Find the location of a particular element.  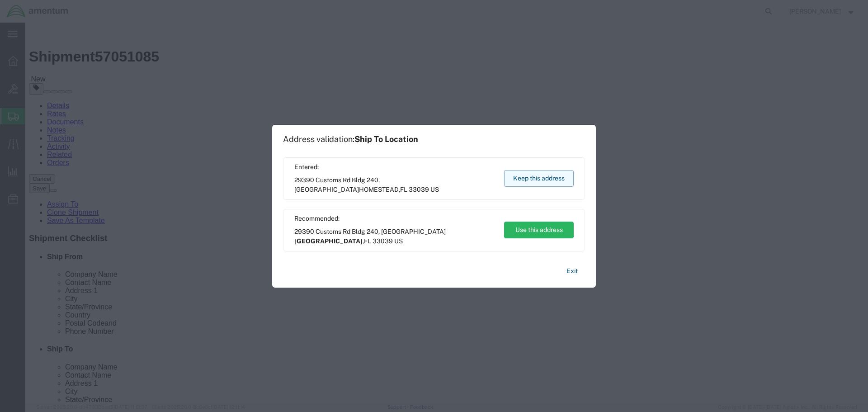

span: Ship To Location is located at coordinates (386, 139).